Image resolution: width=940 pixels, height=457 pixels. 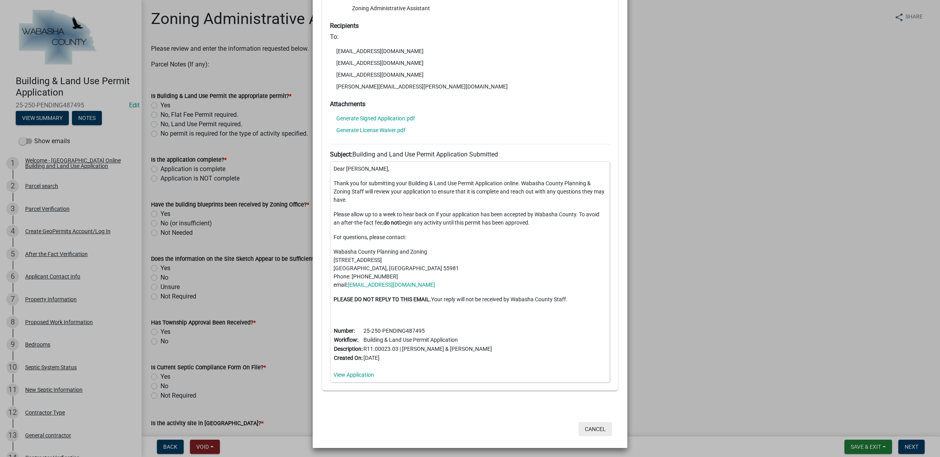 I want to click on p: Thank you for submitting your Building & Land Use Permit Application online. Wabasha County Plann..., so click(x=470, y=191).